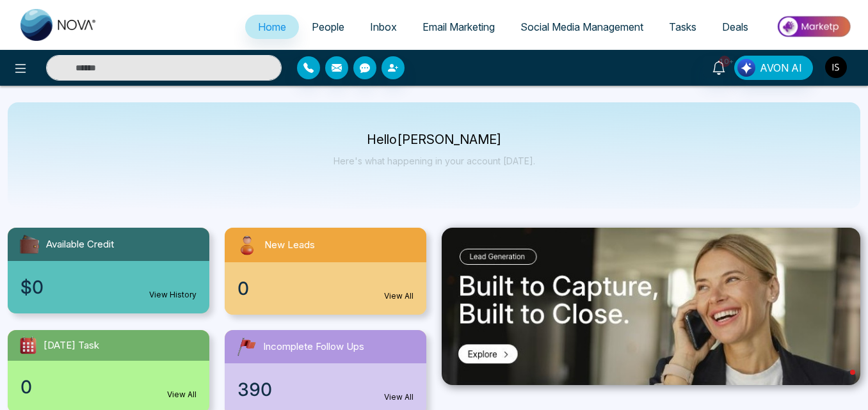 This screenshot has height=410, width=868. I want to click on img: Nova CRM Logo, so click(59, 25).